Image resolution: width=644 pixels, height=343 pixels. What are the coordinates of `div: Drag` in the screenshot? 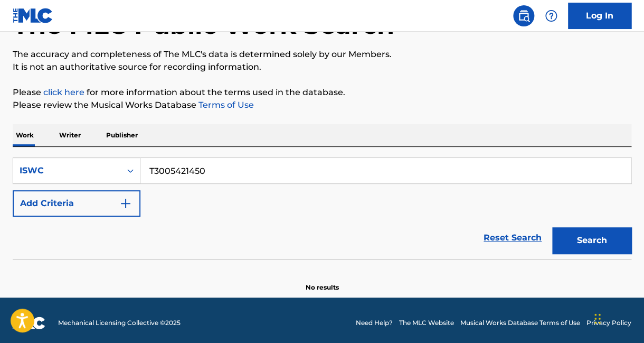 It's located at (598, 319).